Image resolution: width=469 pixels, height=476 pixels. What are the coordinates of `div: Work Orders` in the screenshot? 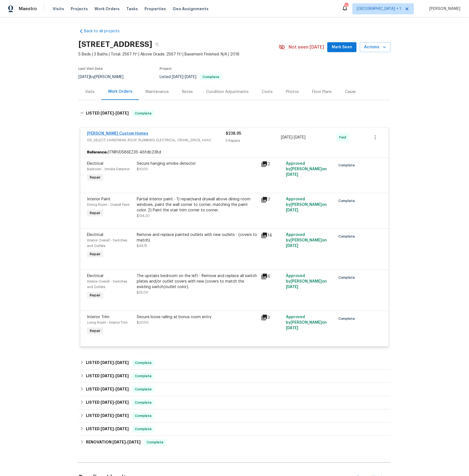 It's located at (120, 91).